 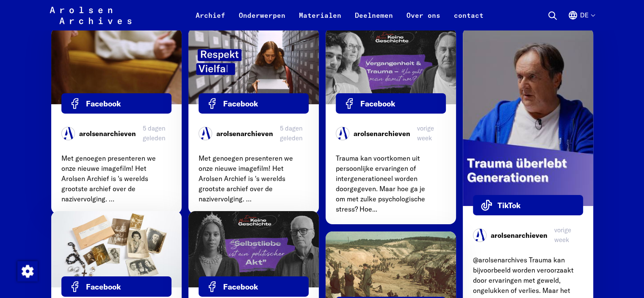 What do you see at coordinates (569, 235) in the screenshot?
I see `relative-time: 1 oktober 2025, 16:30 uur CEST` at bounding box center [569, 235].